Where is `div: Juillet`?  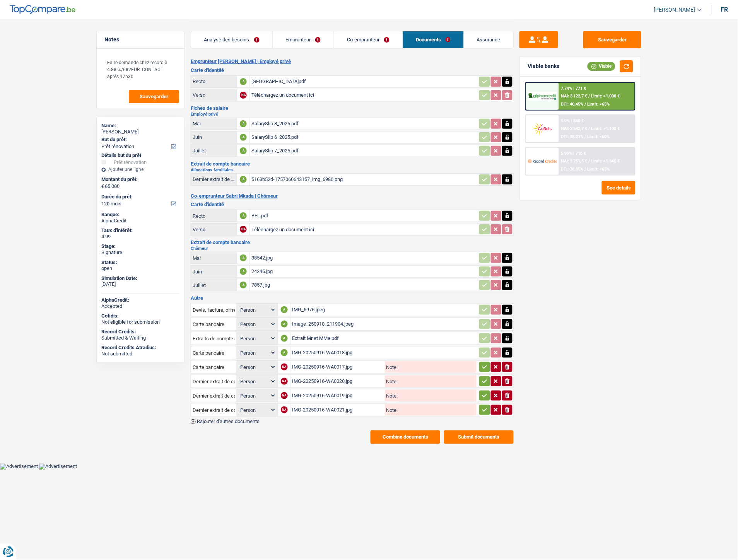 div: Juillet is located at coordinates (214, 150).